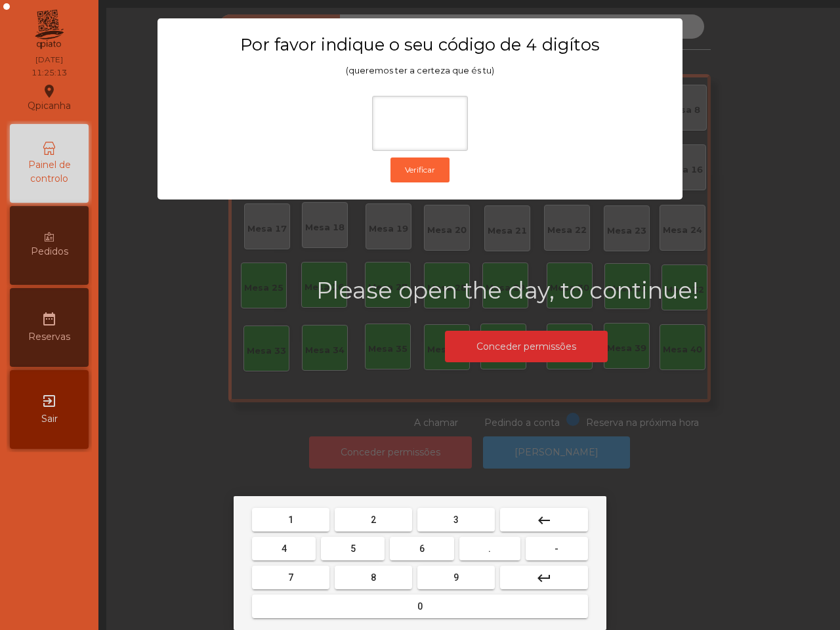 The height and width of the screenshot is (630, 840). What do you see at coordinates (373, 520) in the screenshot?
I see `button: 2` at bounding box center [373, 520].